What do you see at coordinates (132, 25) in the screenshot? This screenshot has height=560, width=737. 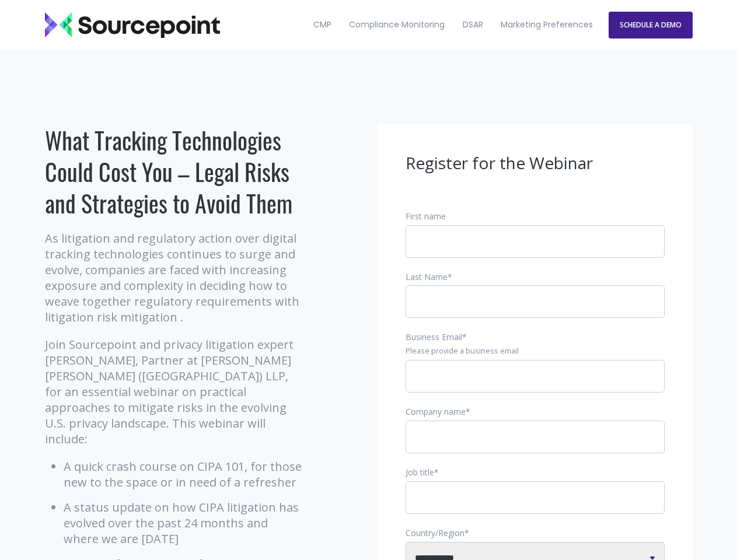 I see `img: Sourcepoint_logo_black_transparent (2)-2` at bounding box center [132, 25].